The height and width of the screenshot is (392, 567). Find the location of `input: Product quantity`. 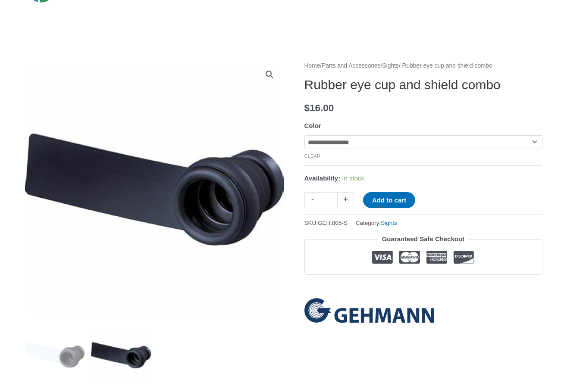

input: Product quantity is located at coordinates (329, 199).